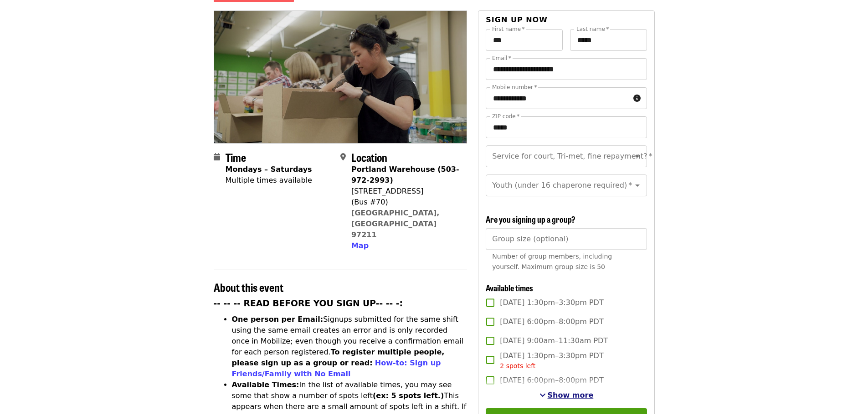 The width and height of the screenshot is (868, 414). Describe the element at coordinates (524, 40) in the screenshot. I see `input: First name` at that location.